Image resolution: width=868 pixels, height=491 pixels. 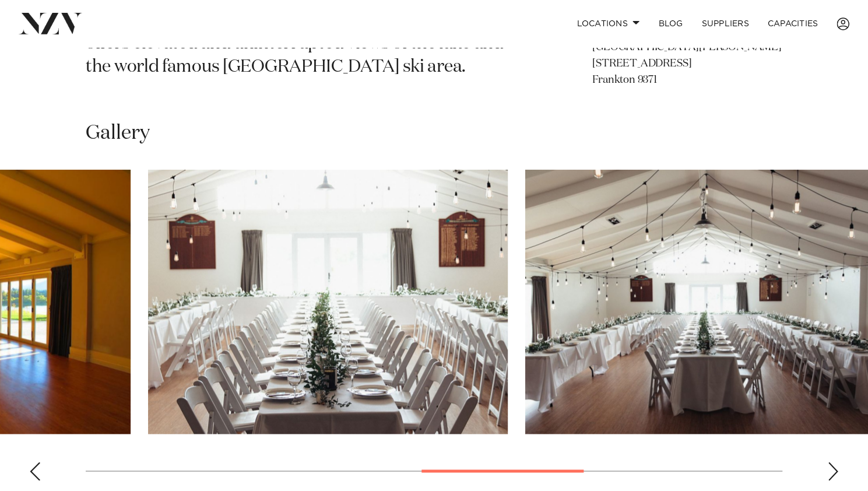 What do you see at coordinates (118, 133) in the screenshot?
I see `h2: Gallery` at bounding box center [118, 133].